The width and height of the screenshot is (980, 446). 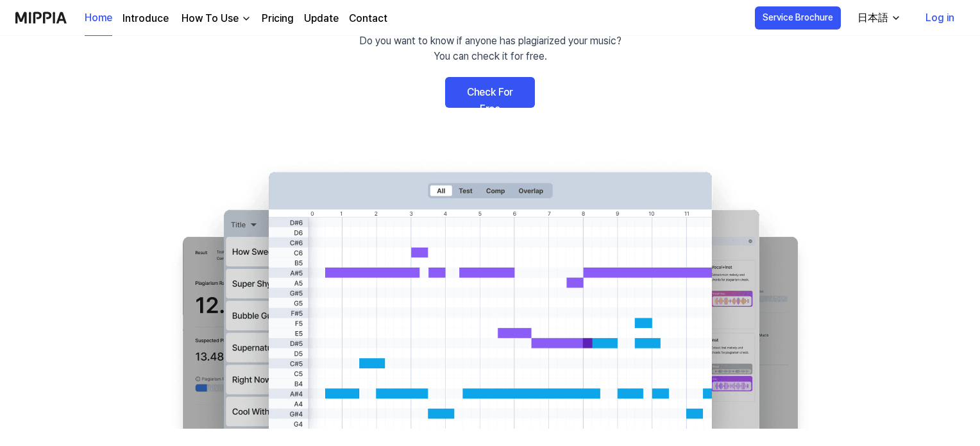 I want to click on button: Service Brochure, so click(x=798, y=18).